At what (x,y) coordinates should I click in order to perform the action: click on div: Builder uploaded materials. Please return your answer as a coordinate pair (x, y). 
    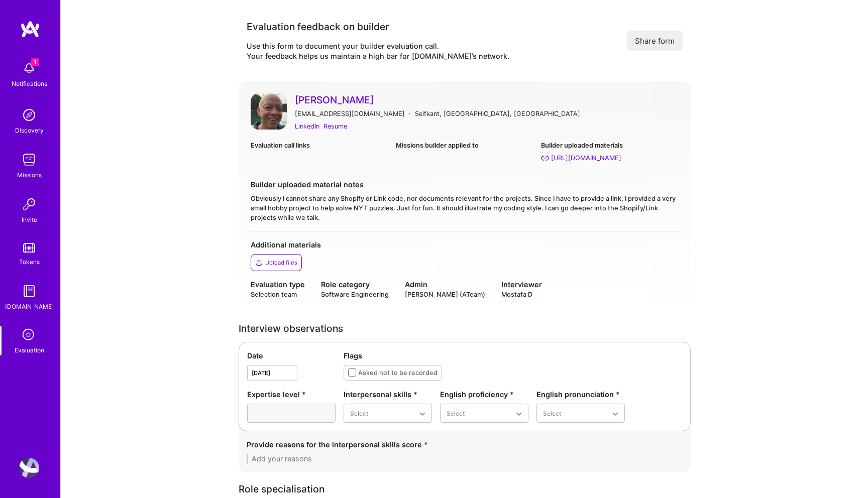
    Looking at the image, I should click on (609, 145).